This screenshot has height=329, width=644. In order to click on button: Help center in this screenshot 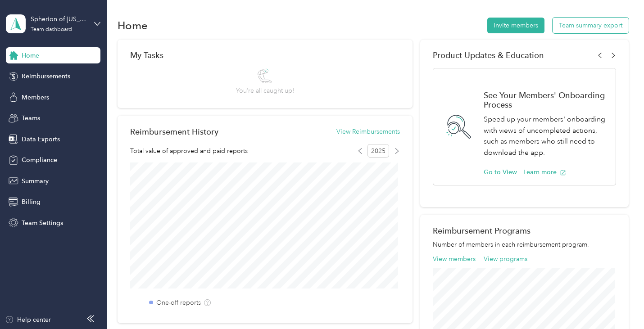, I will do `click(28, 320)`.